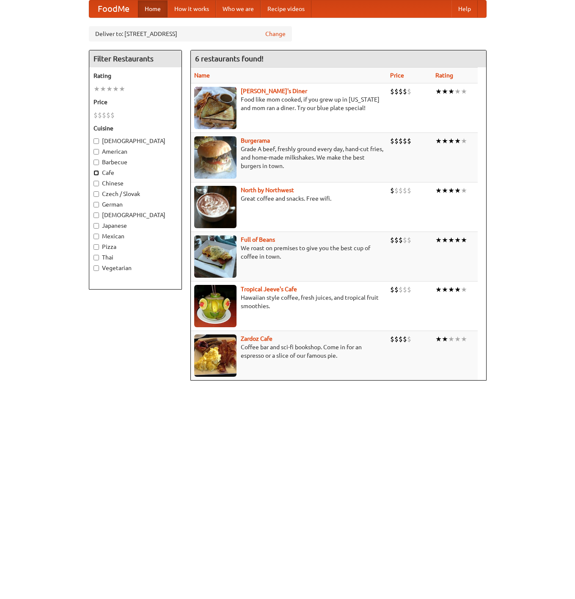  What do you see at coordinates (96, 247) in the screenshot?
I see `input: Pizza` at bounding box center [96, 247].